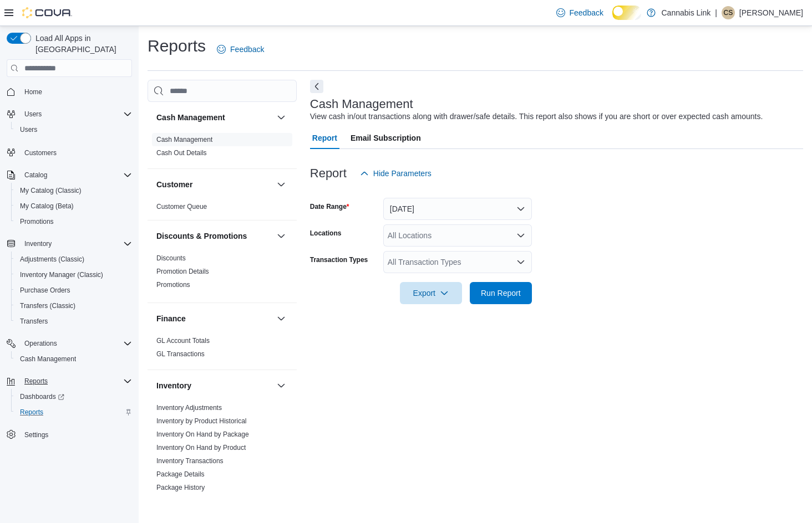 The image size is (812, 523). What do you see at coordinates (34, 321) in the screenshot?
I see `a: Transfers` at bounding box center [34, 321].